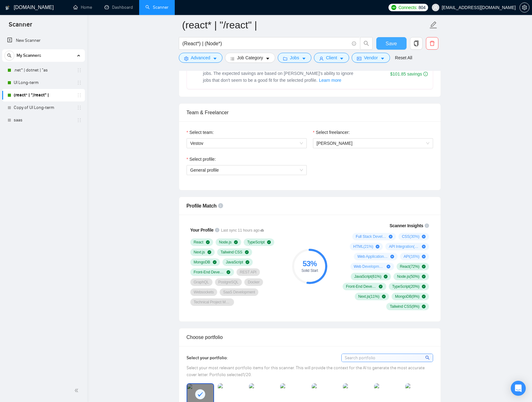  What do you see at coordinates (212, 302) in the screenshot?
I see `span: Technical Project Management` at bounding box center [212, 302].